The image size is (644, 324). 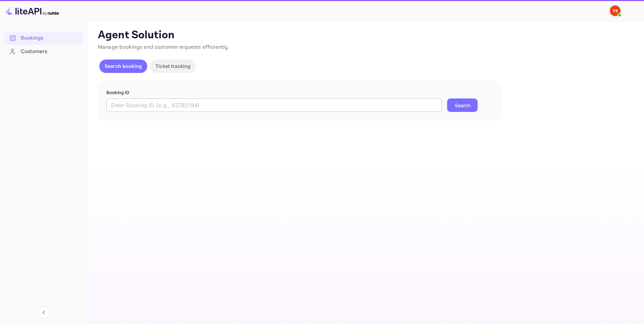 I want to click on img: Yandex Support, so click(x=615, y=11).